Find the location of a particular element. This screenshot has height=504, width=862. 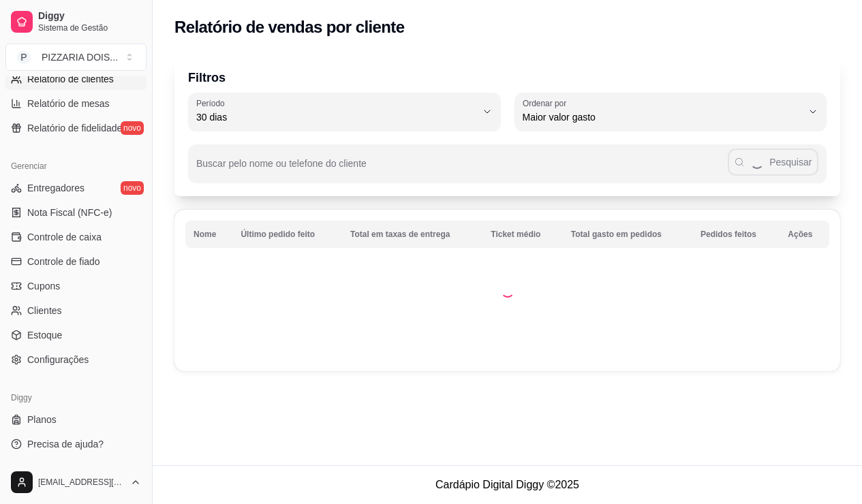

footer: Cardápio Digital Diggy © 2025 is located at coordinates (507, 484).